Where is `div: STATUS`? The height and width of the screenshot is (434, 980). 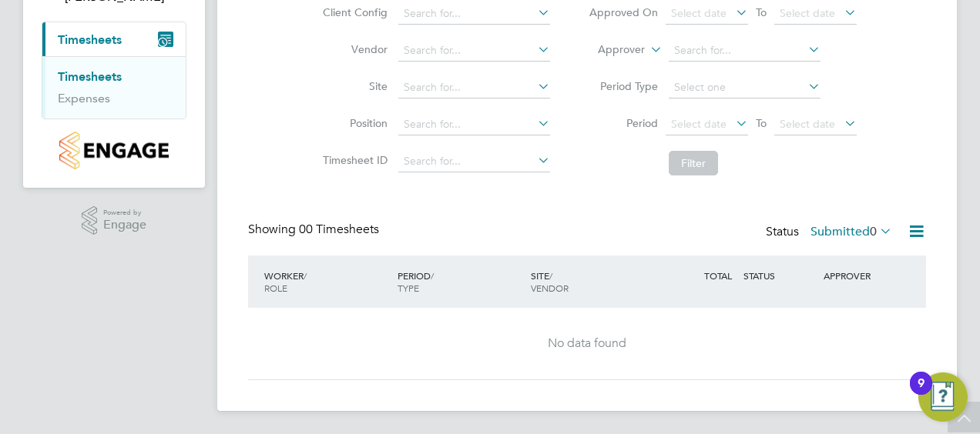 div: STATUS is located at coordinates (779, 276).